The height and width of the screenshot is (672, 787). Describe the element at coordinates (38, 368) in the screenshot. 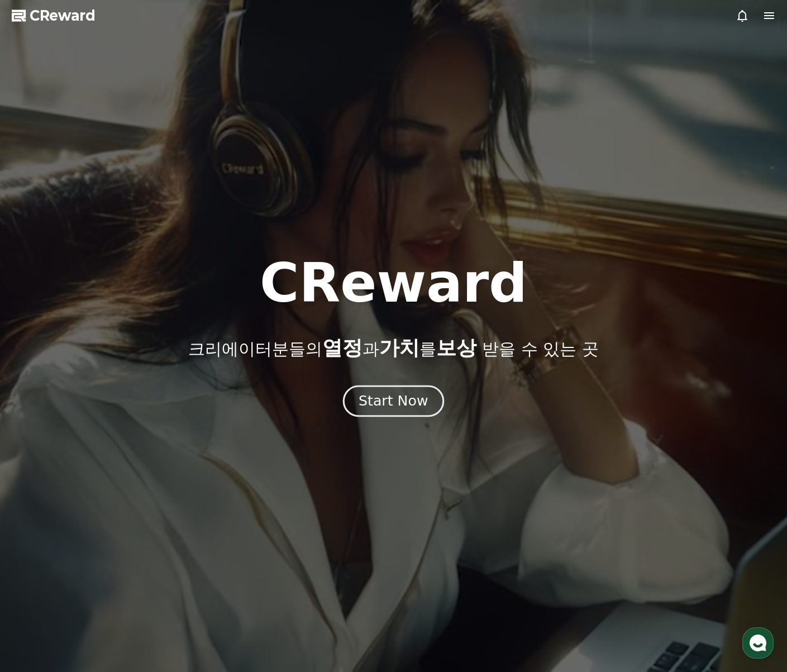

I see `a: 홈` at that location.